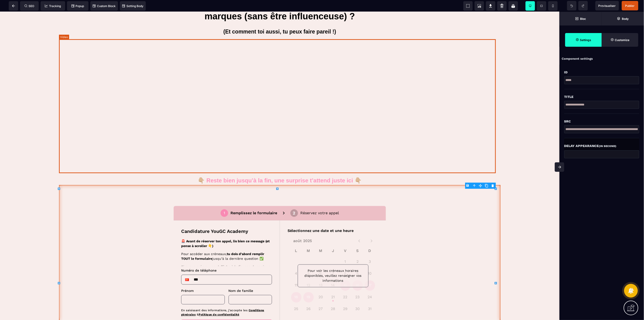 This screenshot has width=644, height=320. What do you see at coordinates (78, 6) in the screenshot?
I see `span: Popup` at bounding box center [78, 6].